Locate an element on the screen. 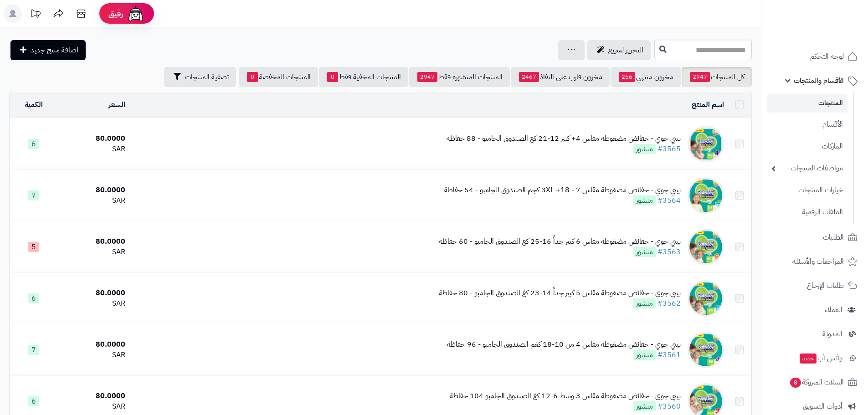  a: مخزون قارب على النفاذ2467 is located at coordinates (560, 77).